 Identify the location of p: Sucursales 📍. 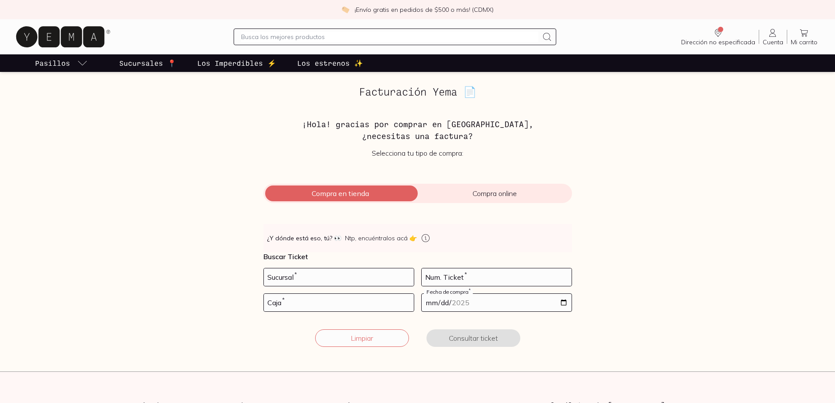
(148, 63).